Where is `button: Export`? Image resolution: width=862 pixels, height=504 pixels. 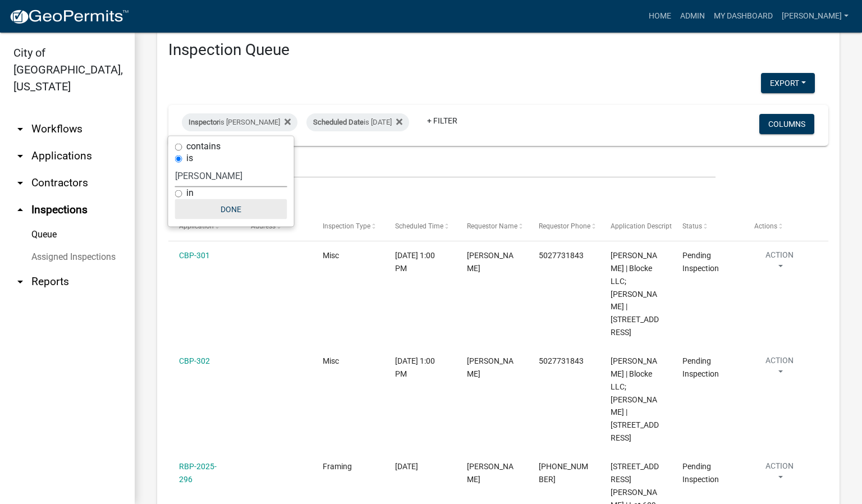
button: Export is located at coordinates (789, 83).